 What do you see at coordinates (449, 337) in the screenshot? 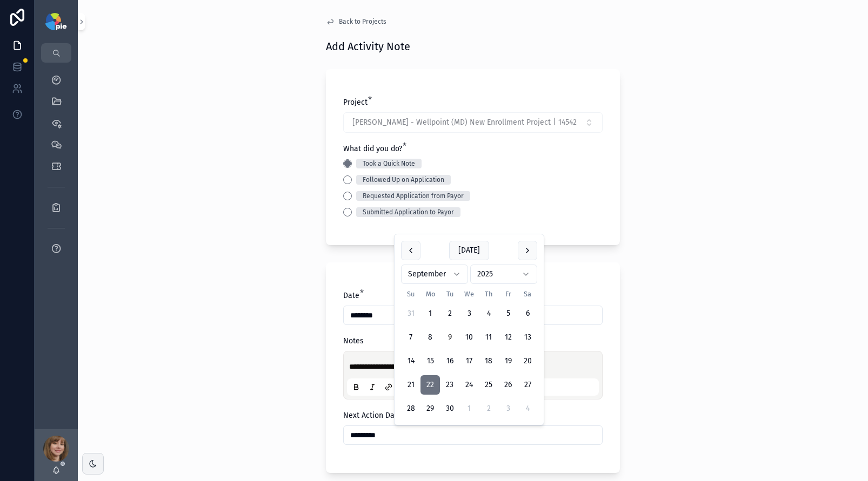
I see `button: Today, Tuesday, September 9th, 2025` at bounding box center [449, 337].